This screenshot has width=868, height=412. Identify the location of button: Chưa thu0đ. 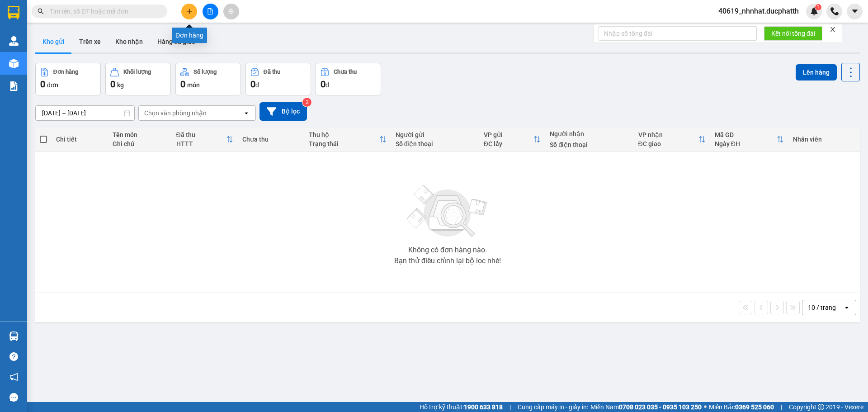
(348, 79).